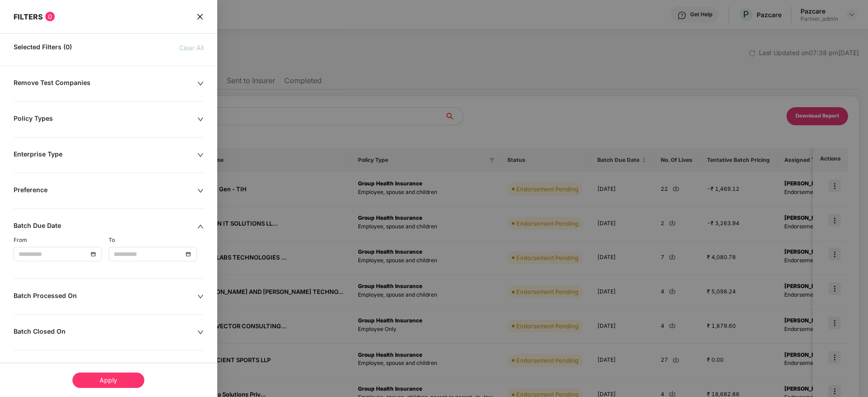  Describe the element at coordinates (105, 119) in the screenshot. I see `div: Policy Types` at that location.